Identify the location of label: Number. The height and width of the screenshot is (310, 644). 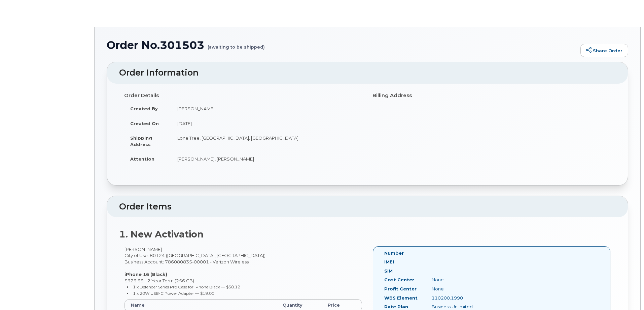
(394, 252).